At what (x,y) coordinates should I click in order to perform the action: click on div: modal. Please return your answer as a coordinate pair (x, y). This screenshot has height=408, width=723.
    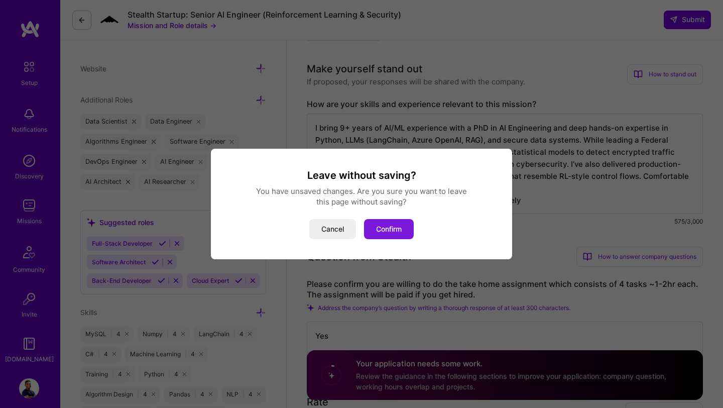
    Looking at the image, I should click on (361, 204).